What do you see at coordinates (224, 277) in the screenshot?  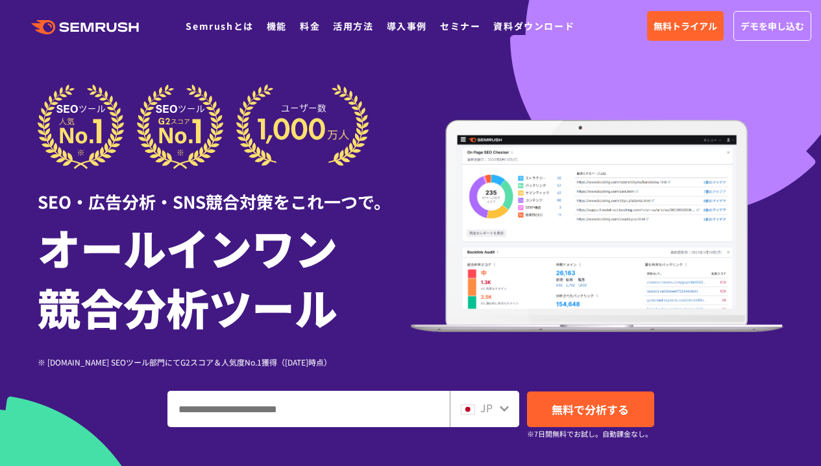 I see `h1: オールインワン 競合分析ツール` at bounding box center [224, 277].